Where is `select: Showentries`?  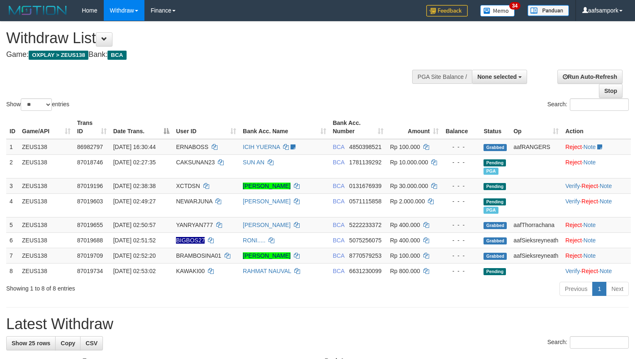 select: Showentries is located at coordinates (36, 105).